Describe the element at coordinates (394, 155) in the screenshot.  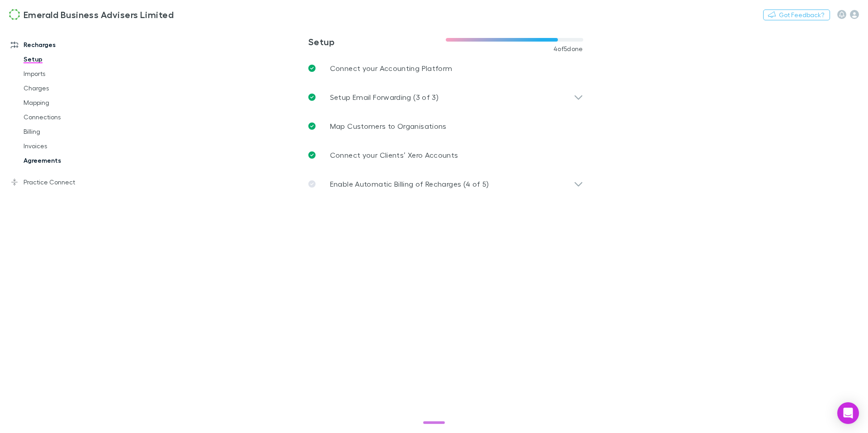
I see `p: Connect your Clients’ Xero Accounts` at that location.